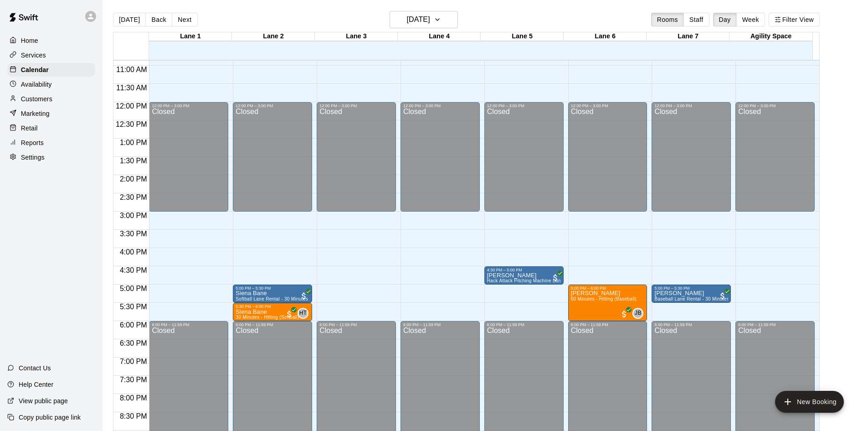 Image resolution: width=868 pixels, height=431 pixels. What do you see at coordinates (51, 70) in the screenshot?
I see `a: Calendar` at bounding box center [51, 70].